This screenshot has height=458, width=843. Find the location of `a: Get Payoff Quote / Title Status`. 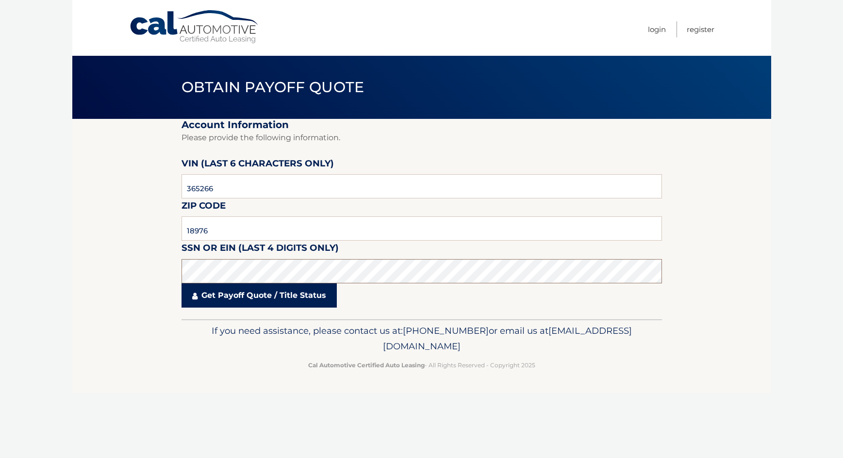

a: Get Payoff Quote / Title Status is located at coordinates (259, 296).